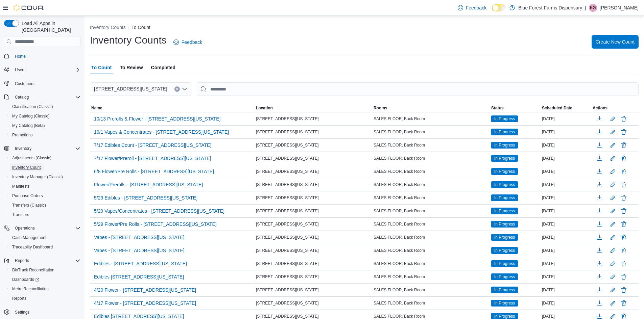 This screenshot has height=319, width=644. I want to click on img: Cova, so click(29, 8).